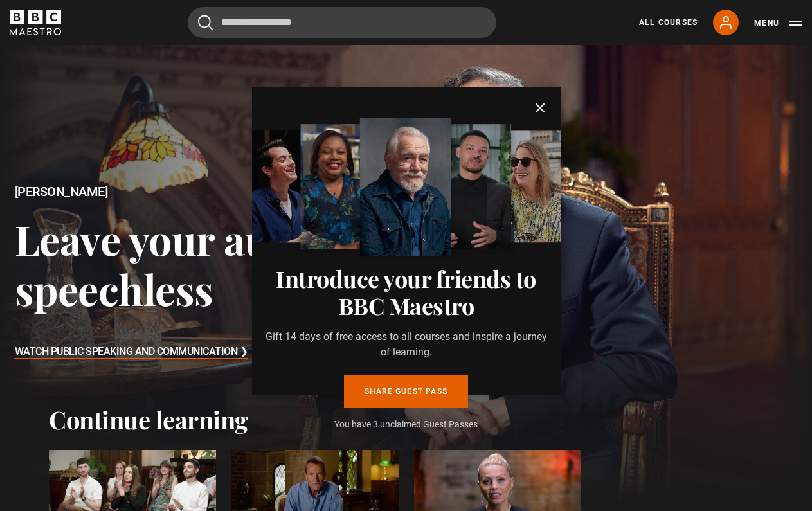  I want to click on h3: Leave your audience speechless, so click(210, 264).